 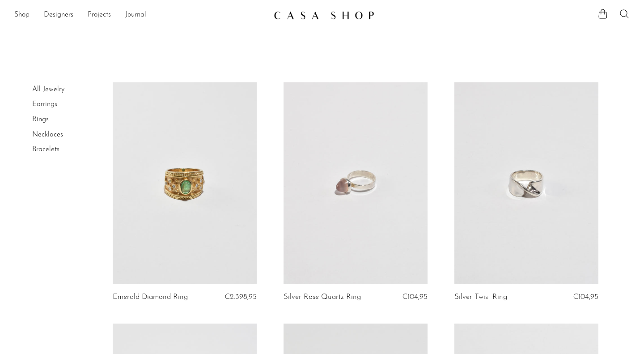 I want to click on a: Silver Twist Ring, so click(x=481, y=297).